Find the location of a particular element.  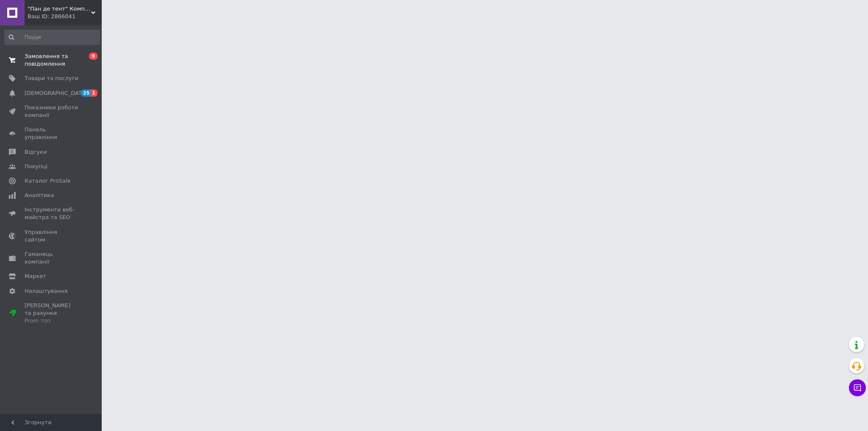

span: Гаманець компанії is located at coordinates (51, 258).